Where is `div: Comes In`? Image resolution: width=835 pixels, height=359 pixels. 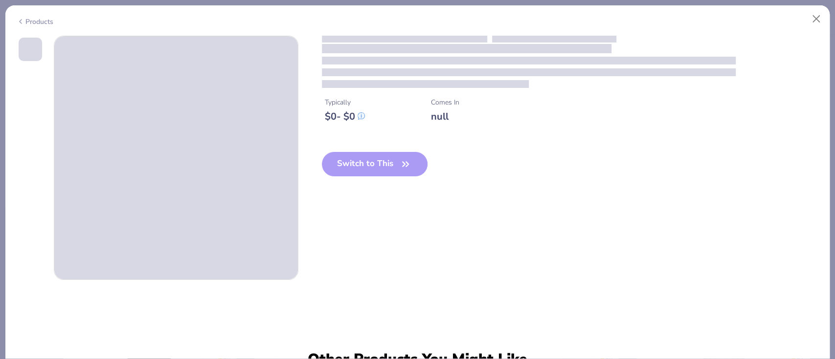 div: Comes In is located at coordinates (445, 102).